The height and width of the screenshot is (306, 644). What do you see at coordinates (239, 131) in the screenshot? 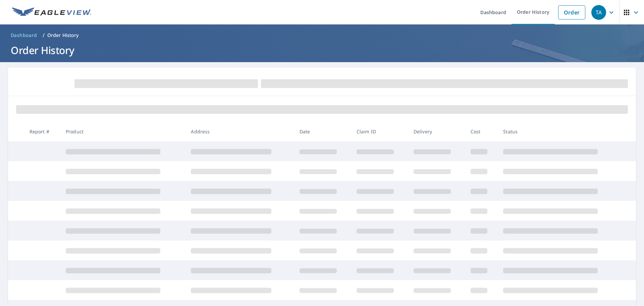
I see `th: Address` at bounding box center [239, 131].